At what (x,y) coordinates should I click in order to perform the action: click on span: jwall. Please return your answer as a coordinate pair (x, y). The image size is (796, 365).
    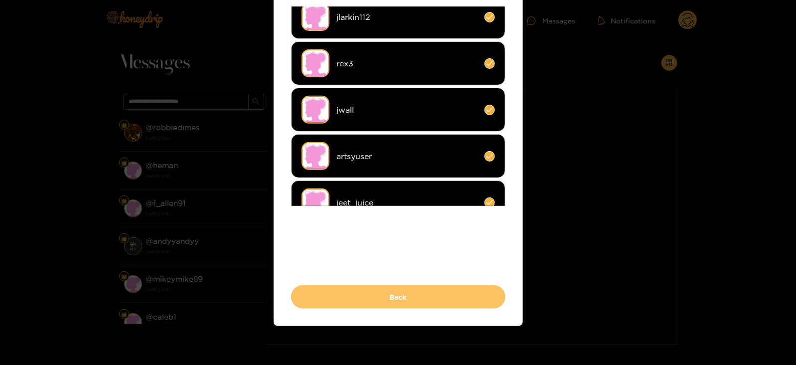
    Looking at the image, I should click on (407, 110).